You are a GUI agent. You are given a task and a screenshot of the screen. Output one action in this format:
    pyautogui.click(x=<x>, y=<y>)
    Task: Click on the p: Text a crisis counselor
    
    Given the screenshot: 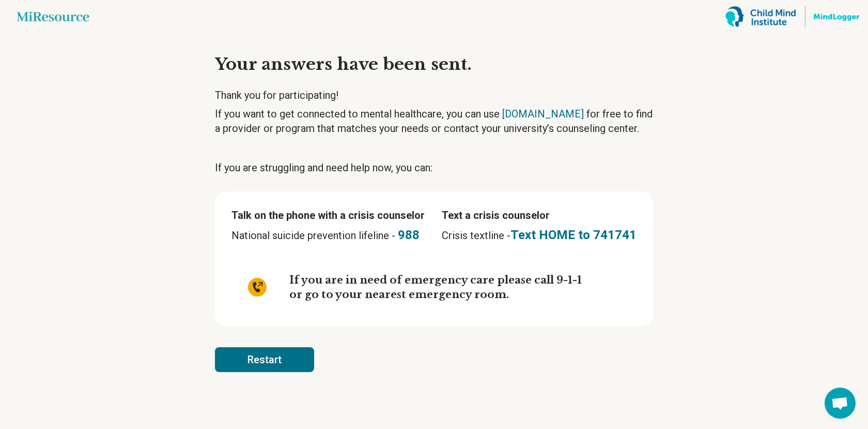 What is the action you would take?
    pyautogui.click(x=539, y=215)
    